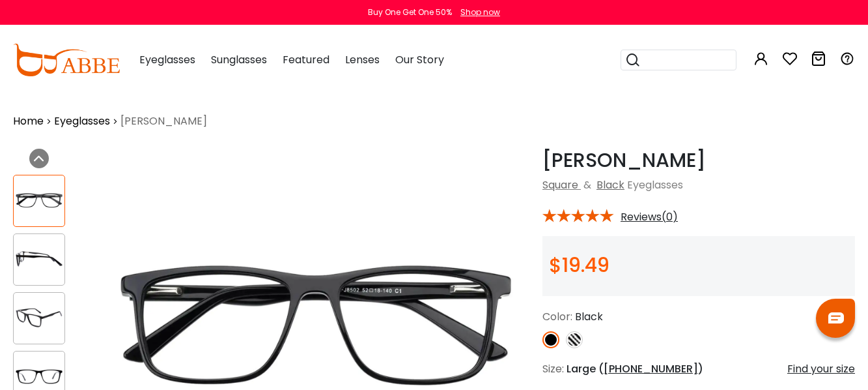 The image size is (868, 390). I want to click on div: Find your size, so click(821, 369).